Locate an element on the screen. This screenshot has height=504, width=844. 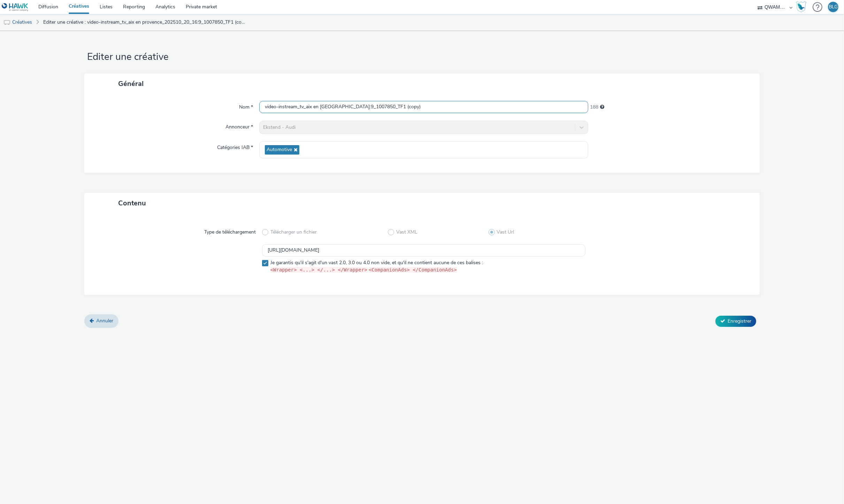
h1: Editer une créative is located at coordinates (422, 57).